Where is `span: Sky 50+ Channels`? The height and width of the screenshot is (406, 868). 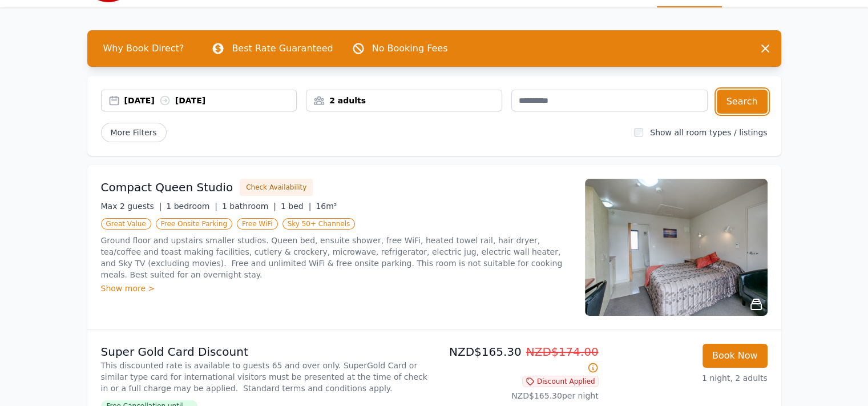 span: Sky 50+ Channels is located at coordinates (319, 224).